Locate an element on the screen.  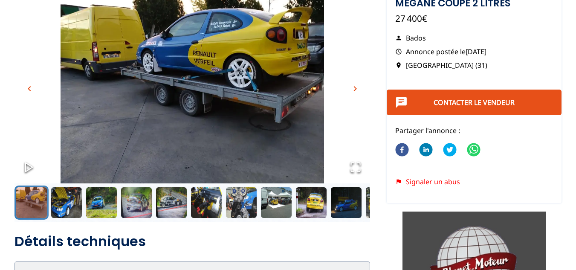
button: Go to Slide 1 is located at coordinates (32, 203).